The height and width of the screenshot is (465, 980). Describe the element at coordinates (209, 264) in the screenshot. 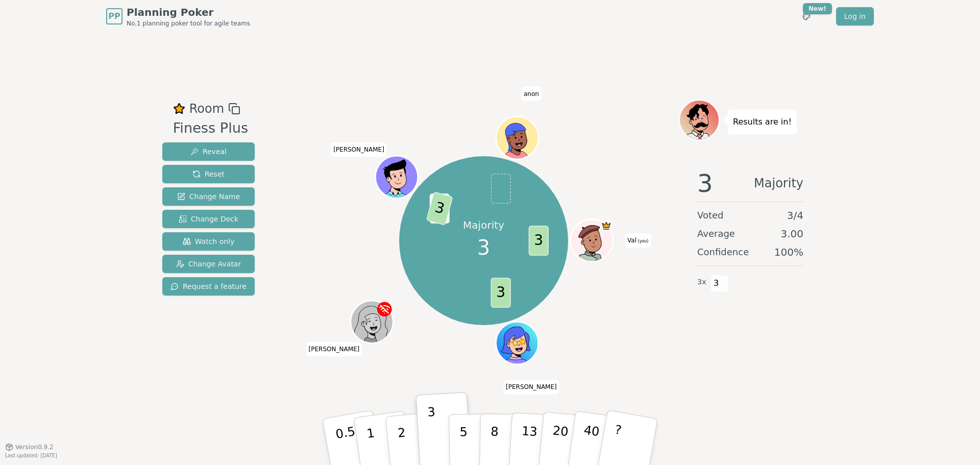

I see `span: Change Avatar` at that location.